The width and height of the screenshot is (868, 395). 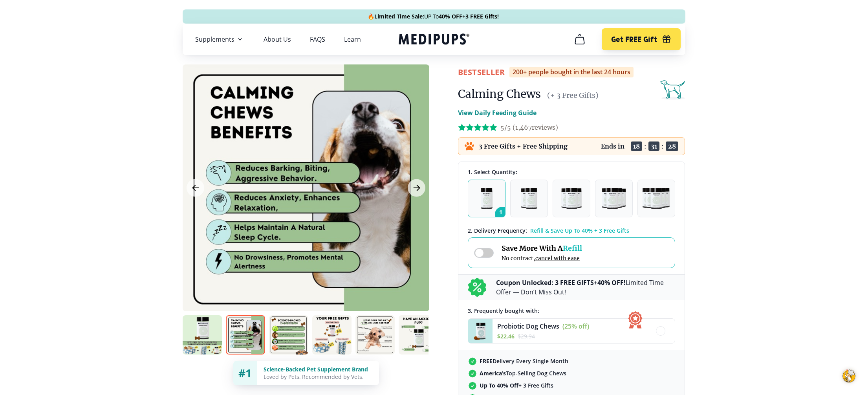 I want to click on span: Delivery Every Single Month, so click(x=524, y=361).